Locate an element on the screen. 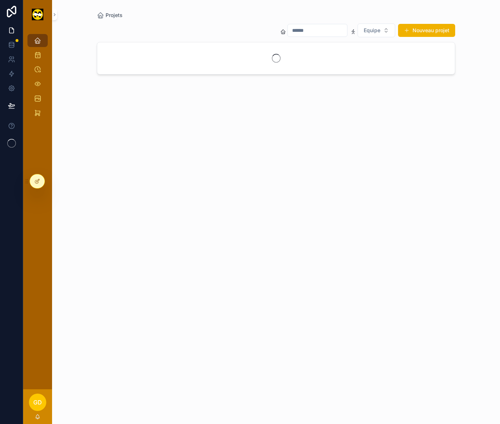 This screenshot has width=500, height=424. span: GD is located at coordinates (38, 402).